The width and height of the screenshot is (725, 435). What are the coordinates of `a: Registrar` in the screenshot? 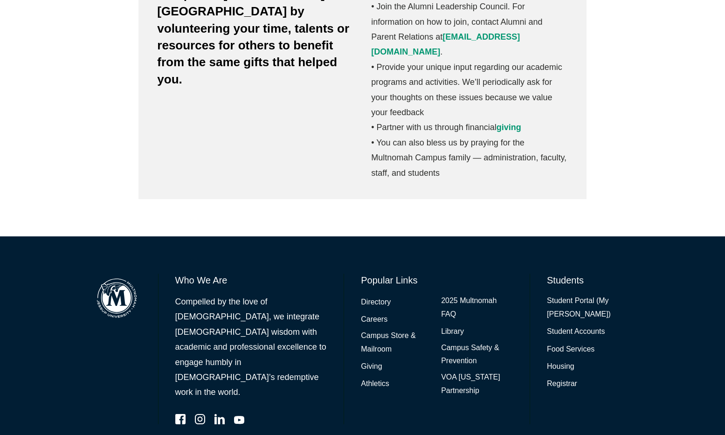 It's located at (562, 384).